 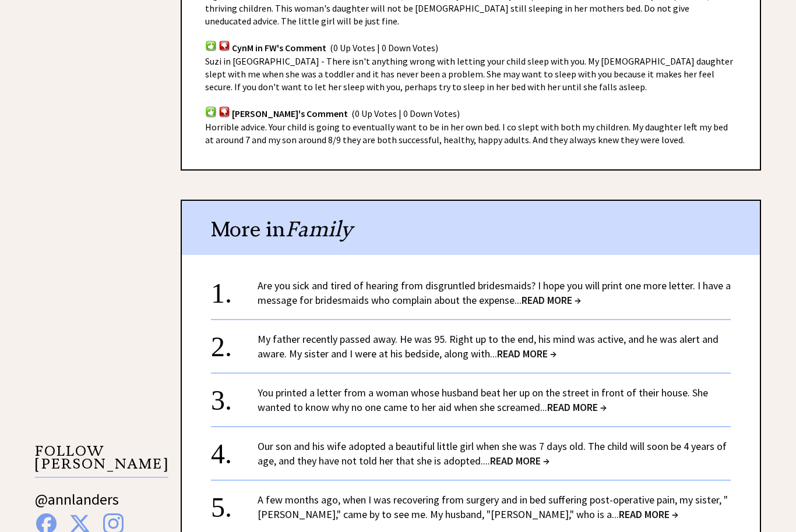 What do you see at coordinates (234, 343) in the screenshot?
I see `div: 2.` at bounding box center [234, 343].